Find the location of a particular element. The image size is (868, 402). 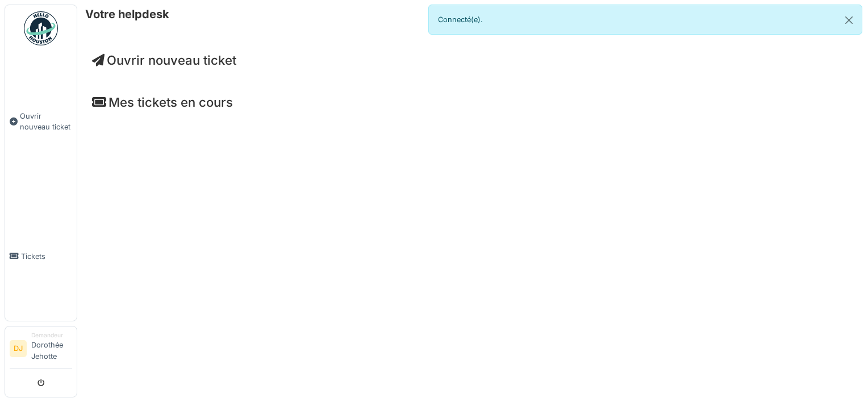

span: Tickets is located at coordinates (47, 256).